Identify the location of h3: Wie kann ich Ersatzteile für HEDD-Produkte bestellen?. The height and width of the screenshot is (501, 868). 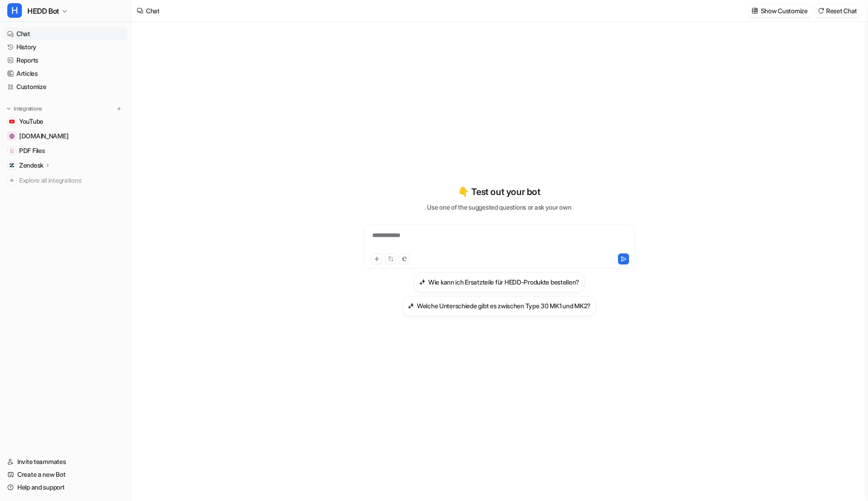
(503, 282).